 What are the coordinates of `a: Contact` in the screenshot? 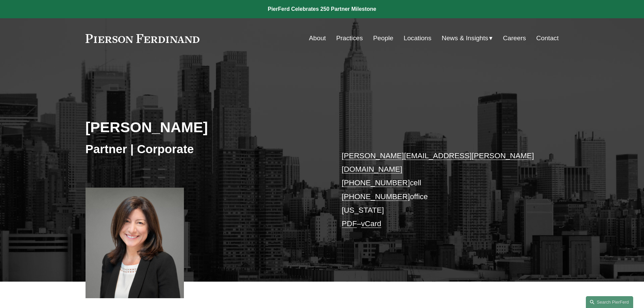 It's located at (547, 38).